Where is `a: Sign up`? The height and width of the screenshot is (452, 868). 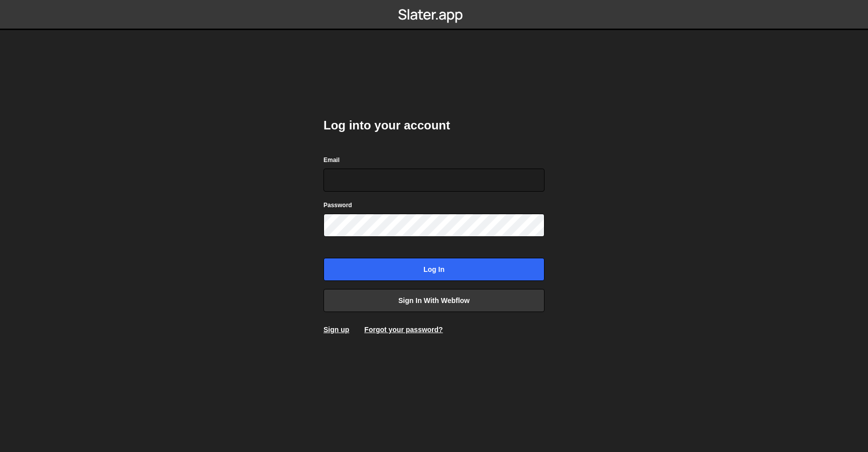
a: Sign up is located at coordinates (336, 330).